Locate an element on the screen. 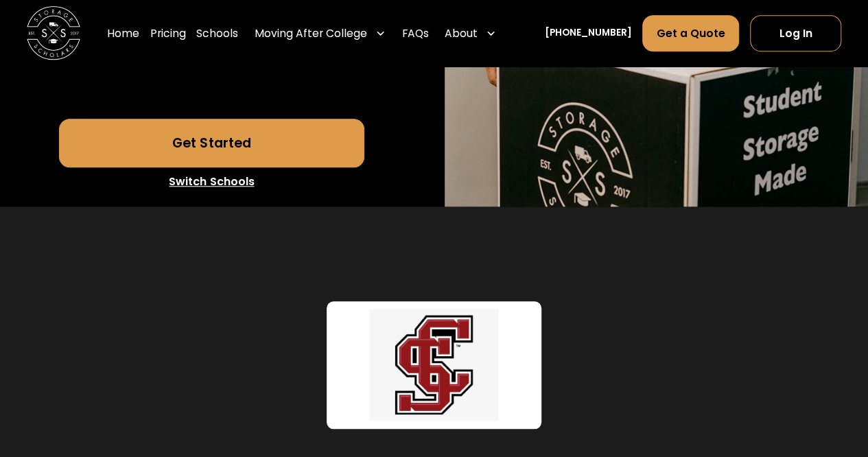 The width and height of the screenshot is (868, 457). img: Storage Scholars main logo is located at coordinates (54, 34).